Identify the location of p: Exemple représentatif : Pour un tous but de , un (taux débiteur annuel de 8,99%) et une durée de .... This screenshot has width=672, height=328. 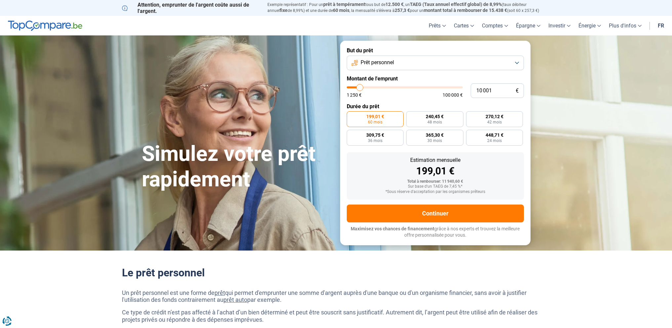
(409, 8).